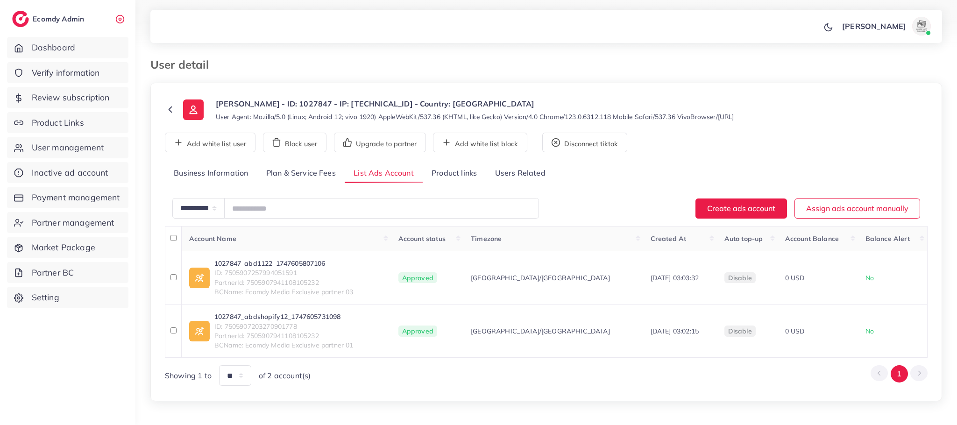  Describe the element at coordinates (70, 173) in the screenshot. I see `span: Inactive ad account` at that location.